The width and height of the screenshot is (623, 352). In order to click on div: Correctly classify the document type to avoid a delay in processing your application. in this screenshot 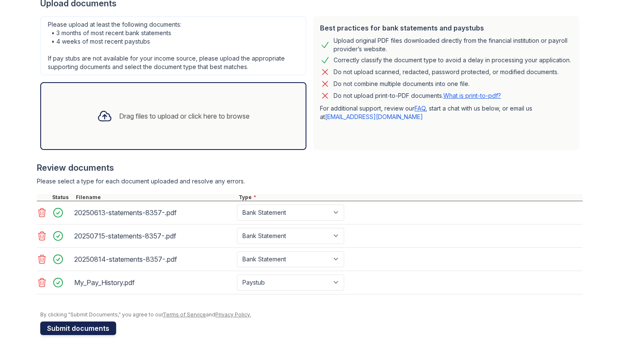, I will do `click(452, 60)`.